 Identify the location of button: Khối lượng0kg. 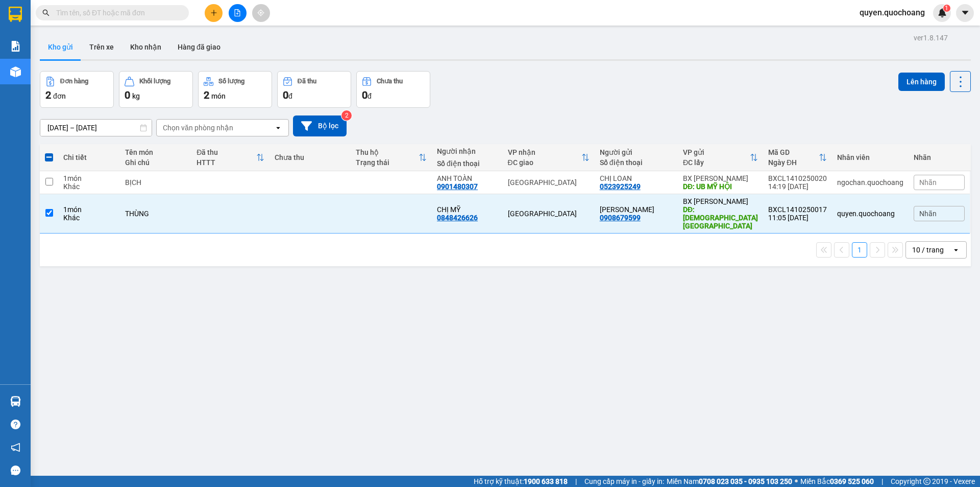
(156, 90).